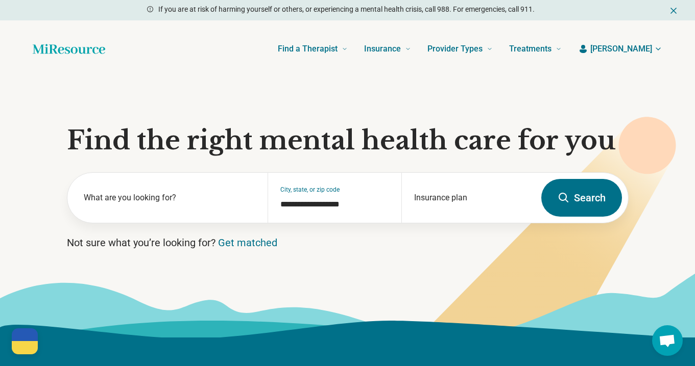 This screenshot has width=695, height=366. Describe the element at coordinates (455, 49) in the screenshot. I see `span: Provider Types` at that location.